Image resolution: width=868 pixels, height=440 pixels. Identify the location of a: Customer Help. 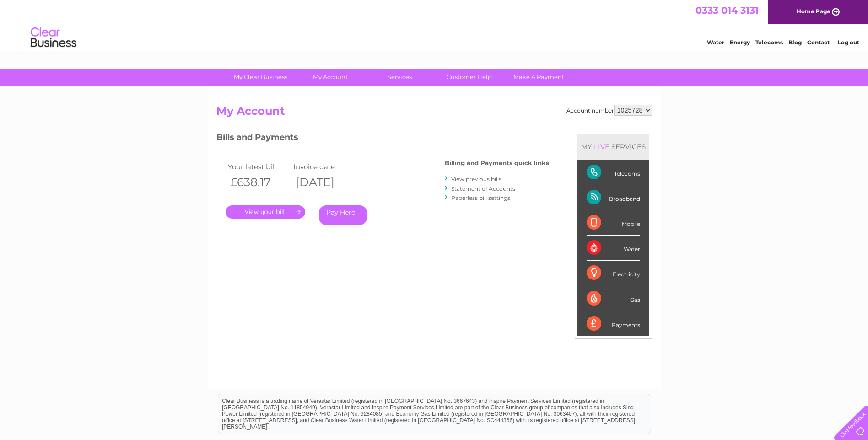
(469, 77).